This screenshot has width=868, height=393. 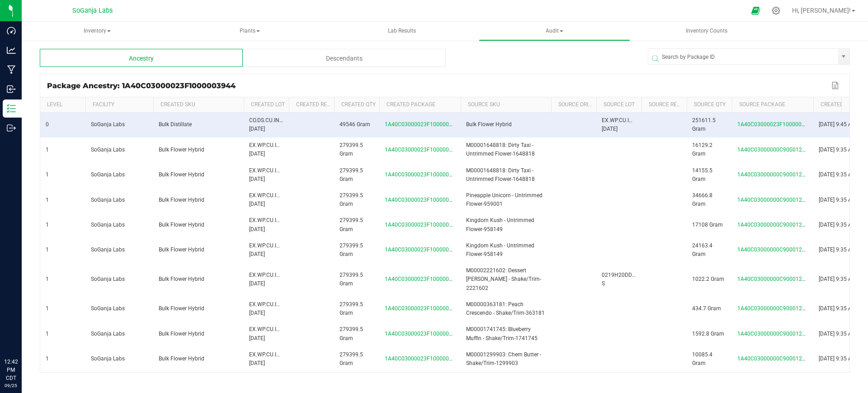 I want to click on button: Export to Excel, so click(x=836, y=86).